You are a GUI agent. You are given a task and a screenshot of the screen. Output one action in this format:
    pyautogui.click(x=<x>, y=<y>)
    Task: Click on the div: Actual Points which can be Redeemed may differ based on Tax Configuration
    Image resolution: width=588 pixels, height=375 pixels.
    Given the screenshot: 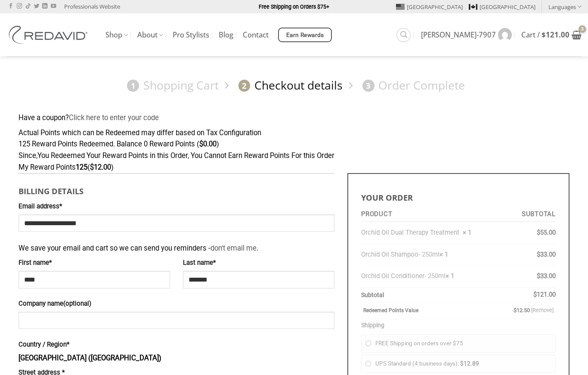 What is the action you would take?
    pyautogui.click(x=294, y=133)
    